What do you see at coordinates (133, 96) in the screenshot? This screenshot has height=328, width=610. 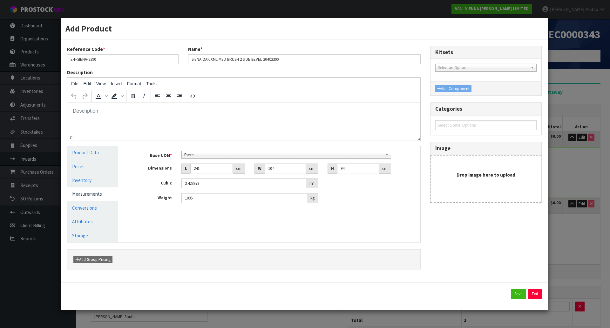 I see `button: Bold` at bounding box center [133, 96].